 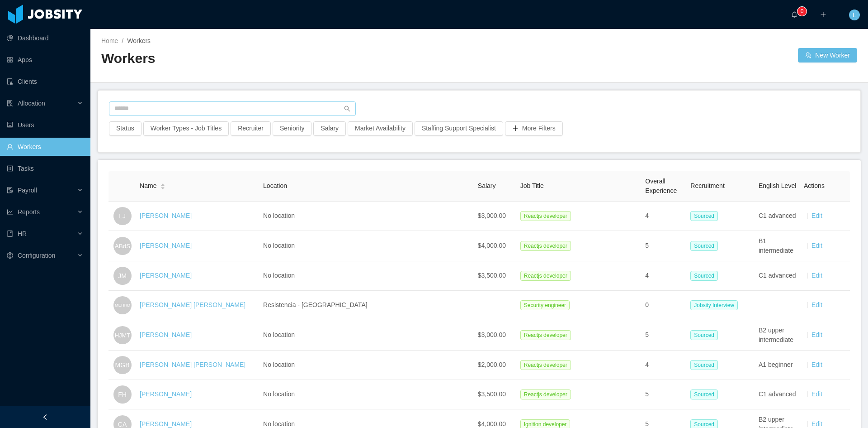 What do you see at coordinates (330, 128) in the screenshot?
I see `button: Salary` at bounding box center [330, 128].